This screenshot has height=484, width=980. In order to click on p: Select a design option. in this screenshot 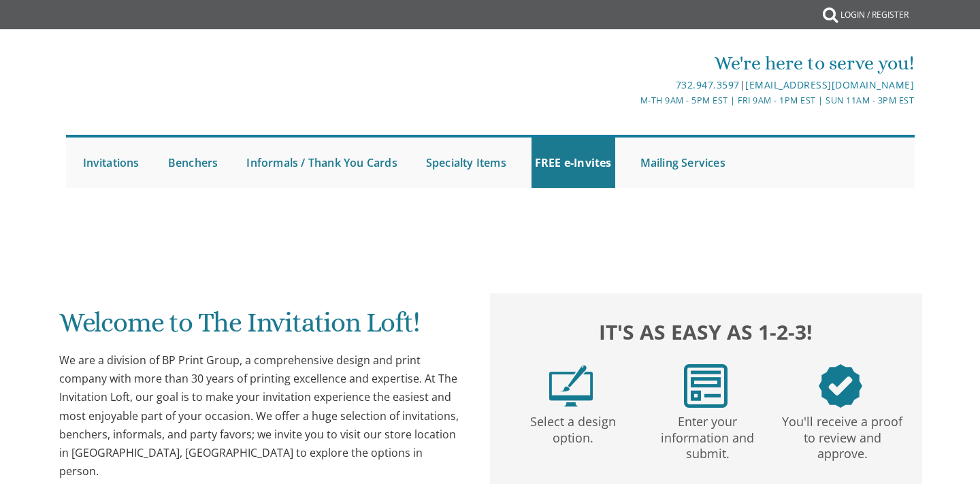, I will do `click(573, 427)`.